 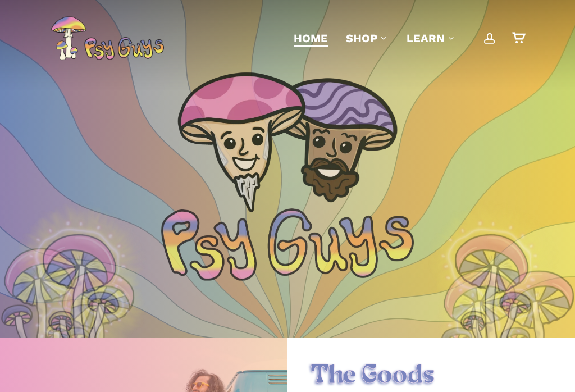 I want to click on a: Home, so click(x=310, y=38).